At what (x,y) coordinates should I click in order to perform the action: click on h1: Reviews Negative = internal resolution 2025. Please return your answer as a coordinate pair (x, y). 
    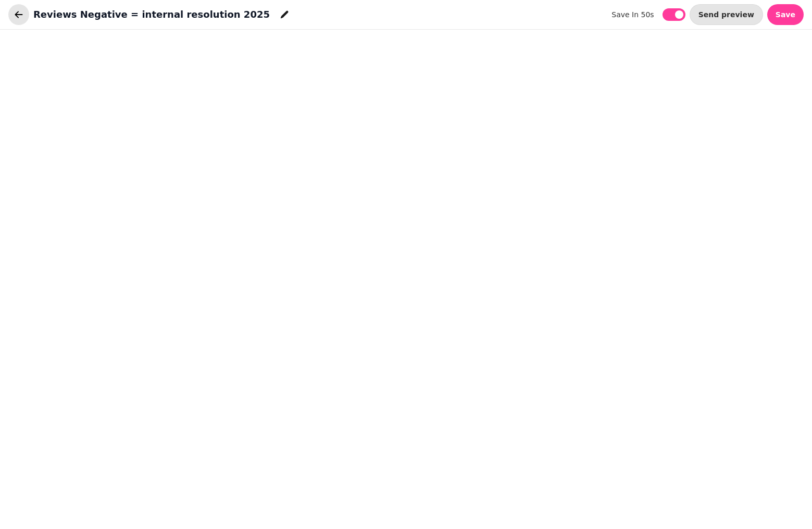
    Looking at the image, I should click on (152, 15).